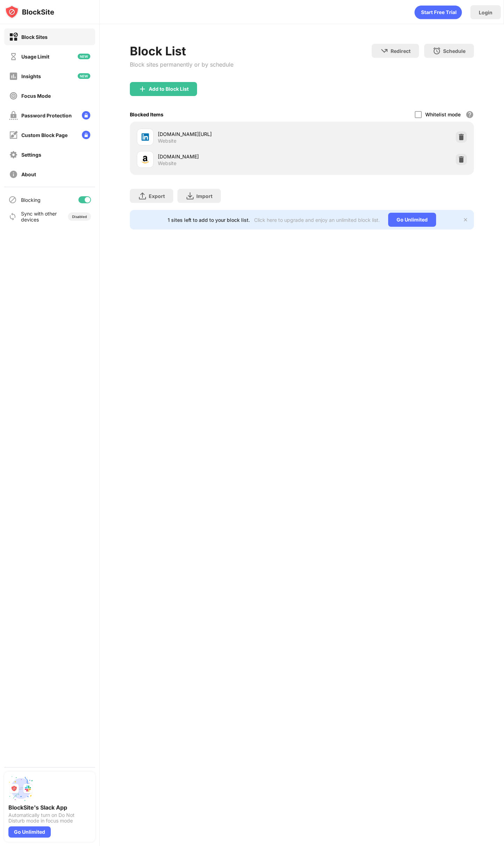 Image resolution: width=504 pixels, height=846 pixels. I want to click on img: sync-icon.svg, so click(12, 217).